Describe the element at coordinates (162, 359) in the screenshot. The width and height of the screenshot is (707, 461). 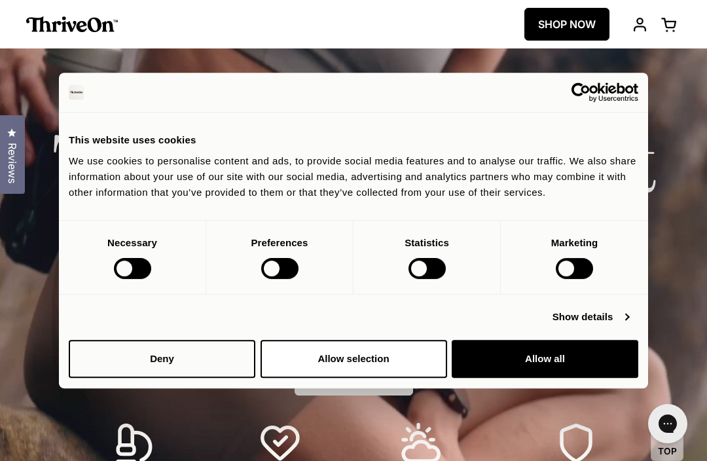
I see `button: Deny` at that location.